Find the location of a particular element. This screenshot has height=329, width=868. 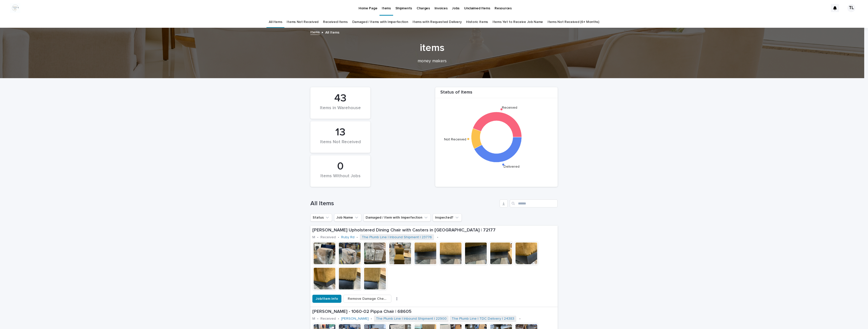

text: Delivered is located at coordinates (511, 167).